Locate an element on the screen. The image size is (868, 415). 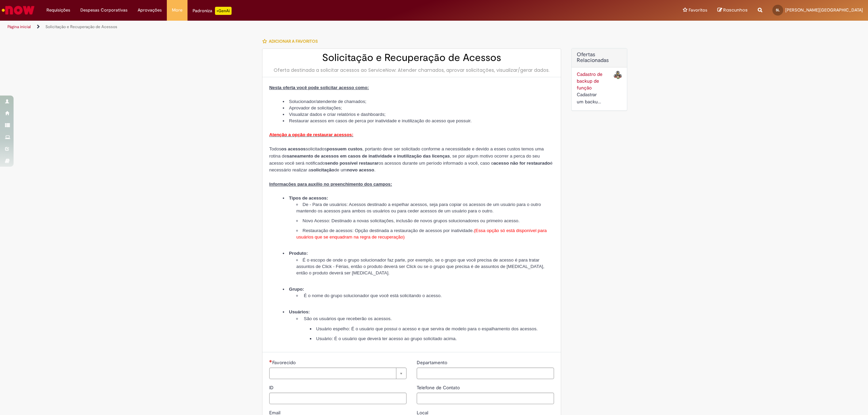
li: Aprovador de solicitações; is located at coordinates (419, 108).